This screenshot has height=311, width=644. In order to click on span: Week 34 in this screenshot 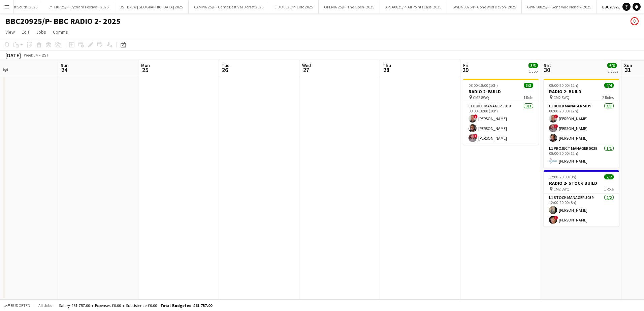, I will do `click(31, 55)`.